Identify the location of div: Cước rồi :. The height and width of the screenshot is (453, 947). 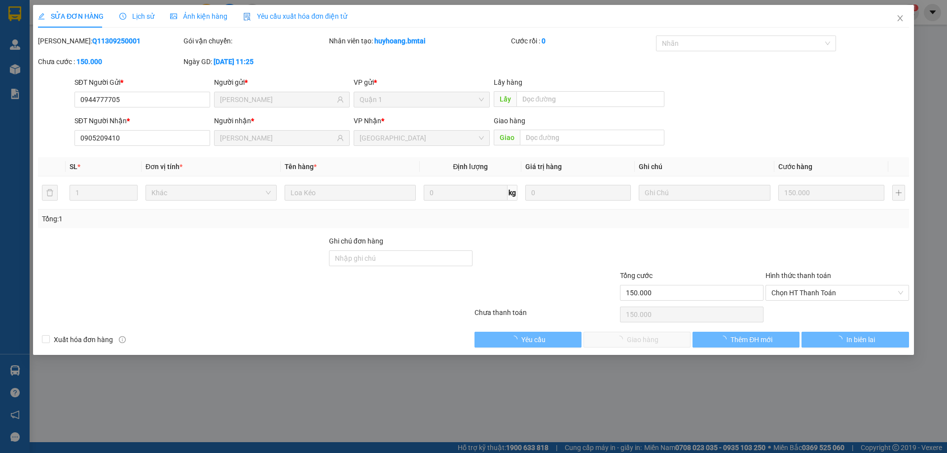
(582, 41).